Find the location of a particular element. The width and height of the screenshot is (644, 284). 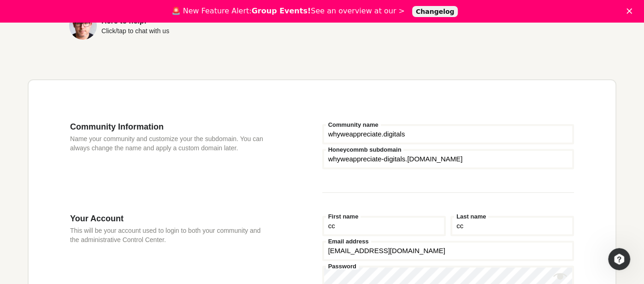

div: Close is located at coordinates (631, 11).